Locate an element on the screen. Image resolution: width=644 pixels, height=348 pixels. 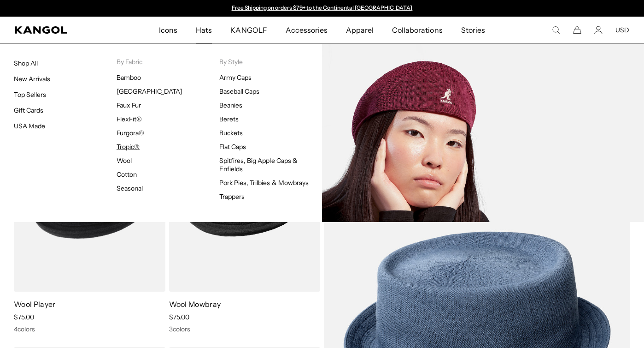
span: Collaborations is located at coordinates (417, 30).